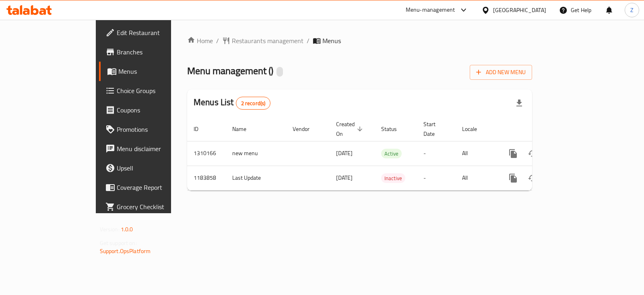 This screenshot has width=644, height=295. I want to click on a: Restaurants management, so click(263, 40).